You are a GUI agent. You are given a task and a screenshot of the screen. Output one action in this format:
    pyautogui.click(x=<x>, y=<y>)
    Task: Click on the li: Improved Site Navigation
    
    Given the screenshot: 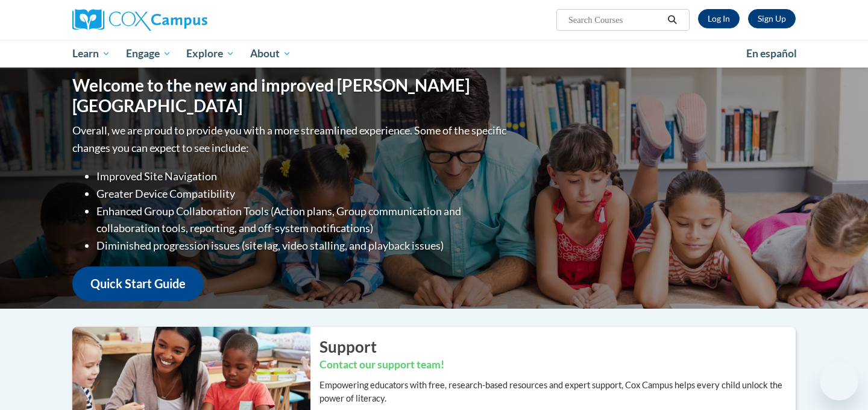 What is the action you would take?
    pyautogui.click(x=302, y=176)
    